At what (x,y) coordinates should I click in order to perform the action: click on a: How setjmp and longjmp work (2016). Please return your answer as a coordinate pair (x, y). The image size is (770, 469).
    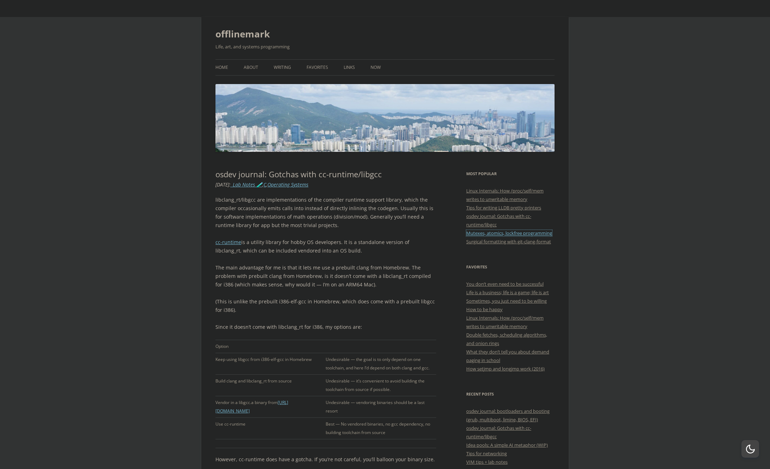
    Looking at the image, I should click on (505, 369).